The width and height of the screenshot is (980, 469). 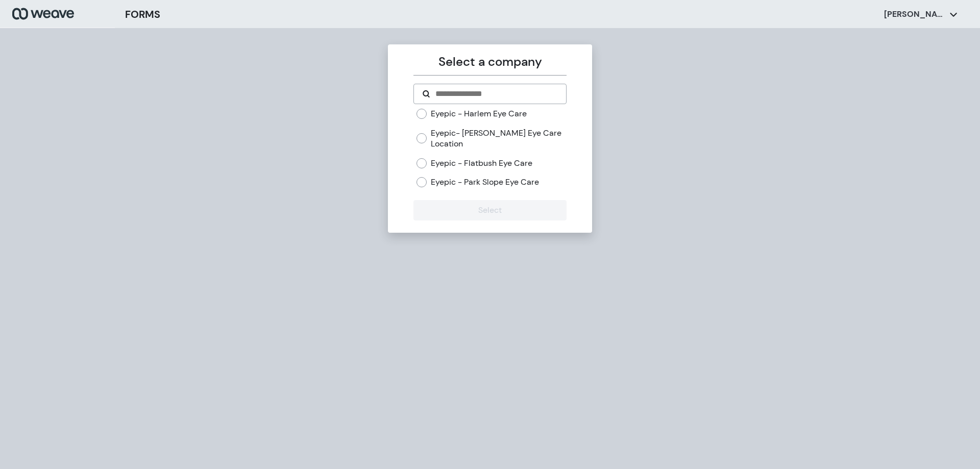 What do you see at coordinates (142, 15) in the screenshot?
I see `h3: FORMS` at bounding box center [142, 15].